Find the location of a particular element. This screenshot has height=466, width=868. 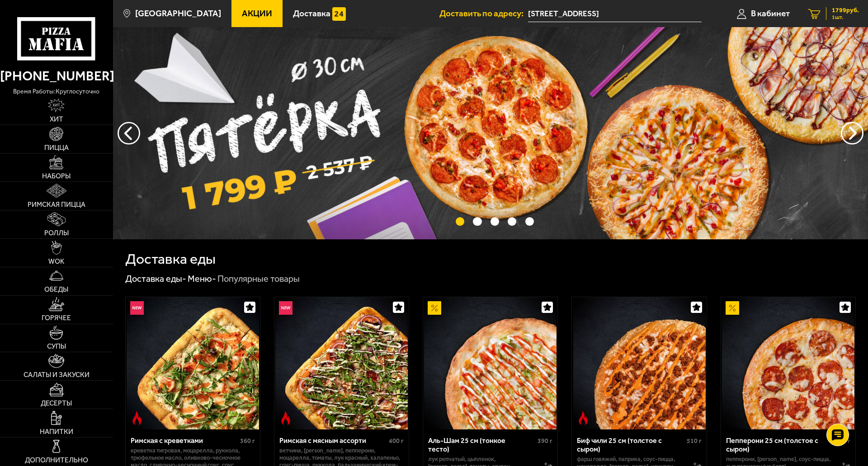

span: Горячее is located at coordinates (56, 318).